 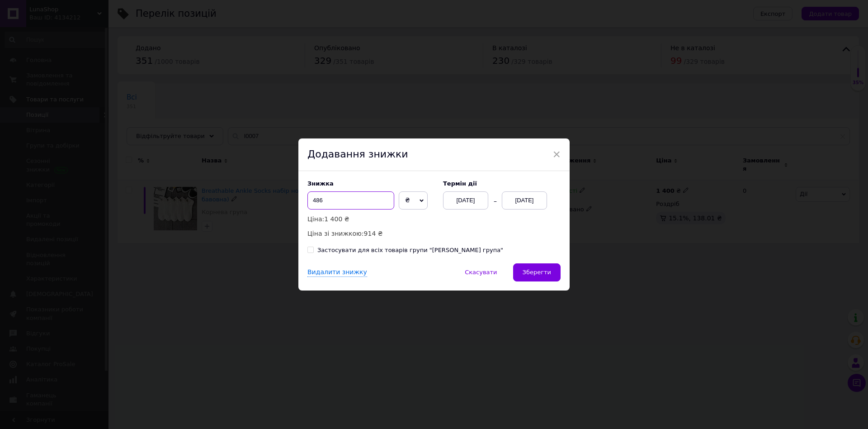 What do you see at coordinates (370, 233) in the screenshot?
I see `p: Ціна зі знижкою:` at bounding box center [370, 233].